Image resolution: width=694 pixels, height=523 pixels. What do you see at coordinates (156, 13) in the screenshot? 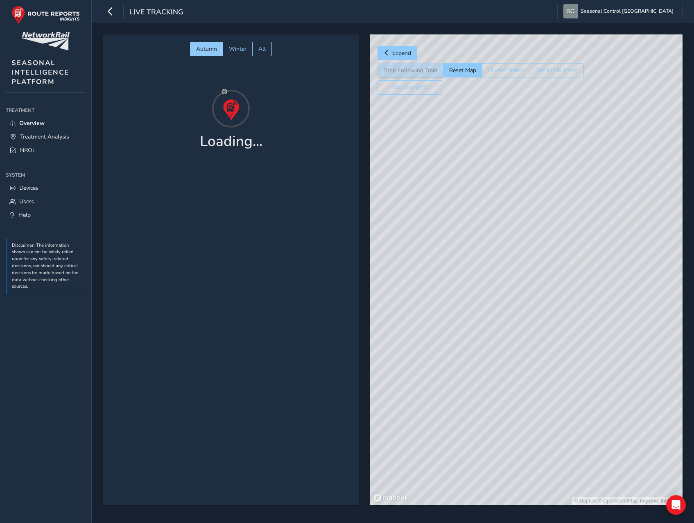
I see `span: Live Tracking` at bounding box center [156, 13].